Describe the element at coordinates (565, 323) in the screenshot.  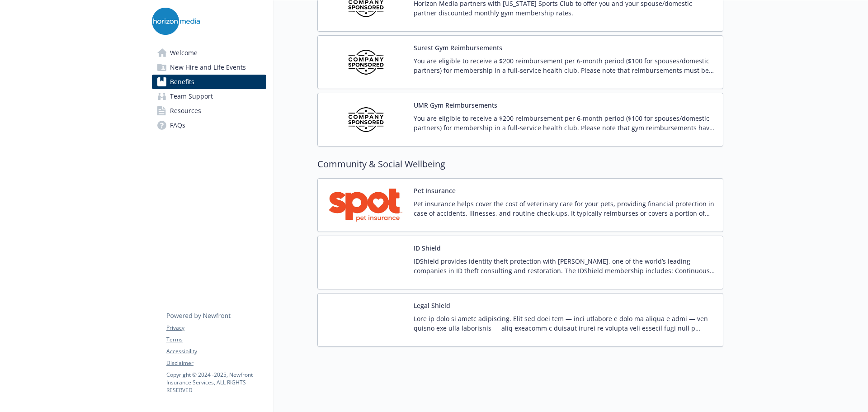
I see `p: Lore ip dolo si ametc adipiscing. Elit sed doei tem — inci utlabore e dolo ma aliqua e admi — ven...` at that location.